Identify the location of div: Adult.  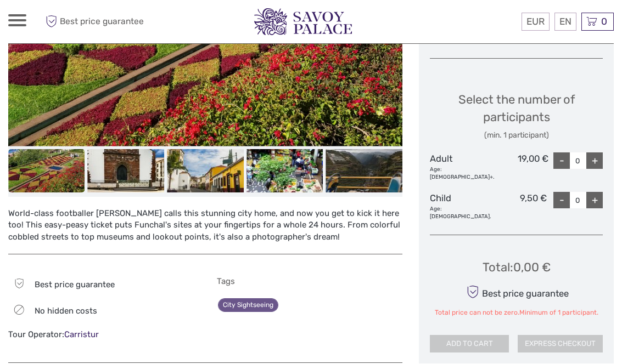
(461, 167).